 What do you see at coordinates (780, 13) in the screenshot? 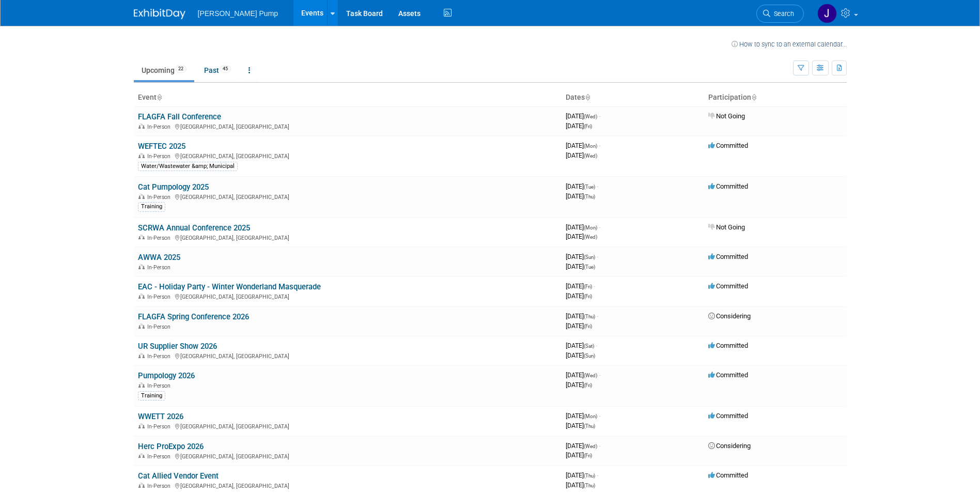
I see `a: Search` at bounding box center [780, 13].